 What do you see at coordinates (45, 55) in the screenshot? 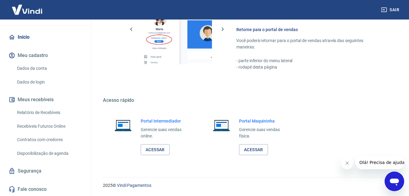
I see `button: Meu cadastro` at bounding box center [45, 55].